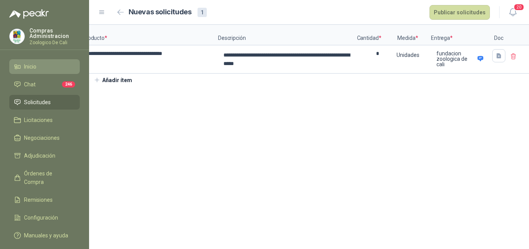 This screenshot has height=249, width=529. Describe the element at coordinates (513, 12) in the screenshot. I see `button: 20` at that location.